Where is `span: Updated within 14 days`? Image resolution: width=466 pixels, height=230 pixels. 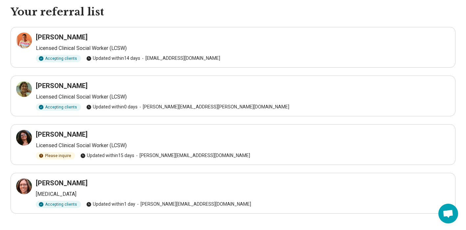
span: Updated within 14 days is located at coordinates (113, 58).